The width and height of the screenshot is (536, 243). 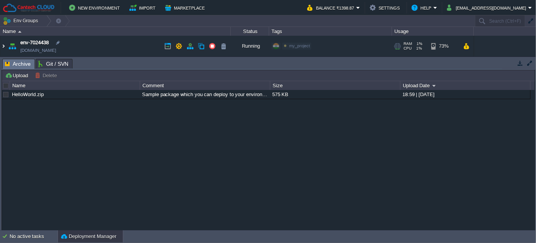 I want to click on div: 575 KB, so click(x=335, y=94).